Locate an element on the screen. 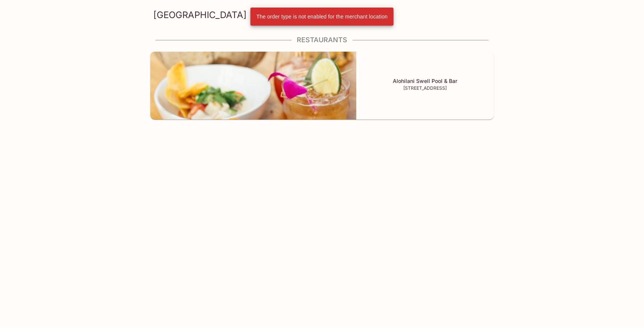 The width and height of the screenshot is (644, 328). h5: Alohilani Swell Pool & Bar is located at coordinates (425, 81).